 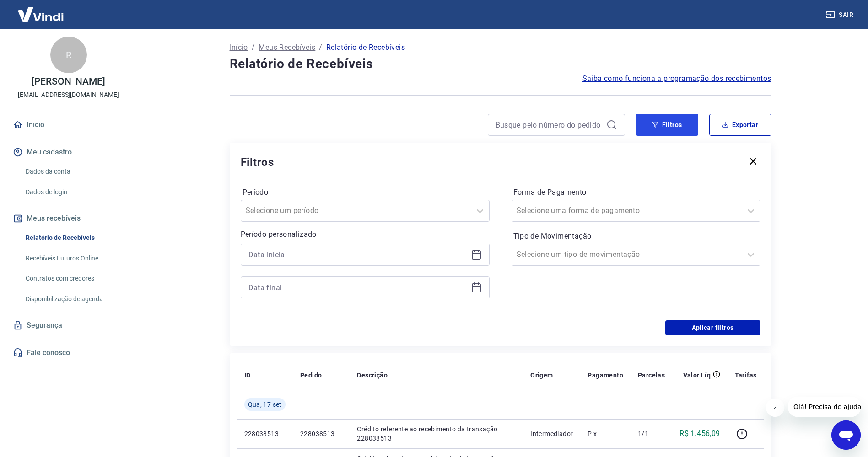 I want to click on p: Parcelas, so click(x=651, y=376).